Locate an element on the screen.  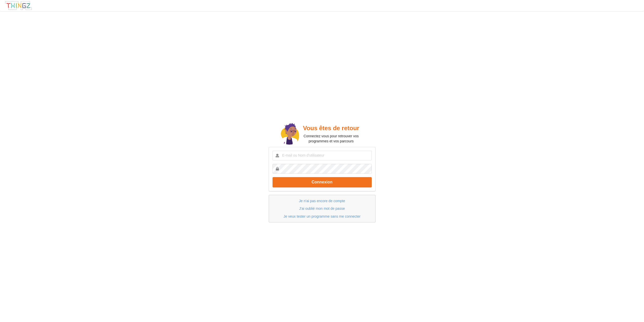
p: Connectez vous pour retrouver vos programmes et vos parcours is located at coordinates (331, 138).